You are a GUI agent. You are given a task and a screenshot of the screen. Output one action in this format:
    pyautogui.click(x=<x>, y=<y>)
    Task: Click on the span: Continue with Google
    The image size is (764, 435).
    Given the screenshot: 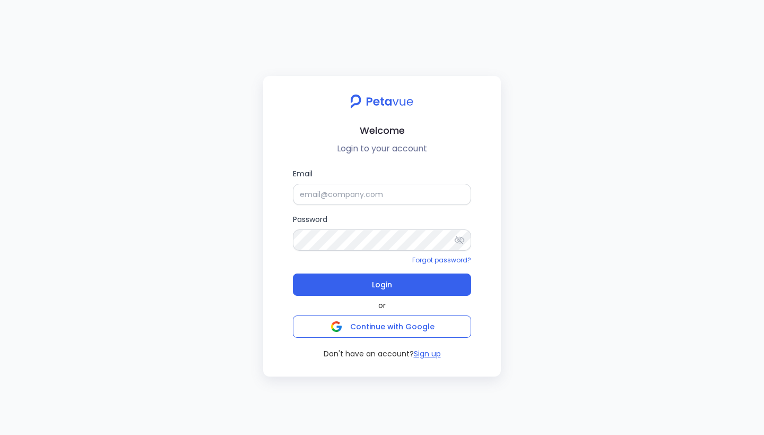 What is the action you would take?
    pyautogui.click(x=392, y=326)
    